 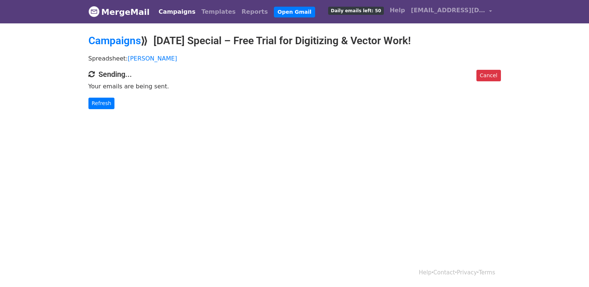 What do you see at coordinates (488, 75) in the screenshot?
I see `a: Cancel` at bounding box center [488, 75].